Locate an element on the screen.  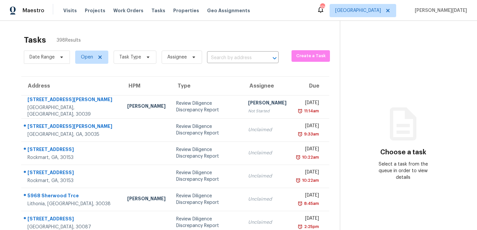
th: Due is located at coordinates (310, 86).